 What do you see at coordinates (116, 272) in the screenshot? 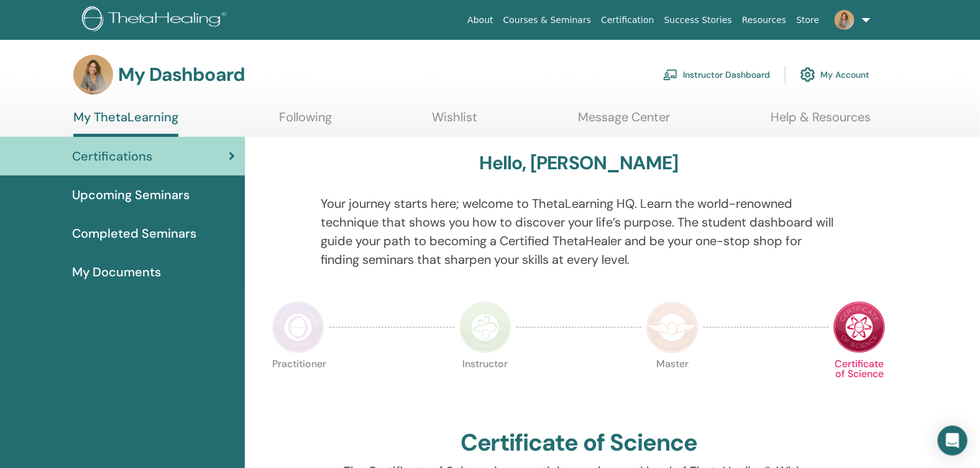
I see `span: My Documents` at bounding box center [116, 272].